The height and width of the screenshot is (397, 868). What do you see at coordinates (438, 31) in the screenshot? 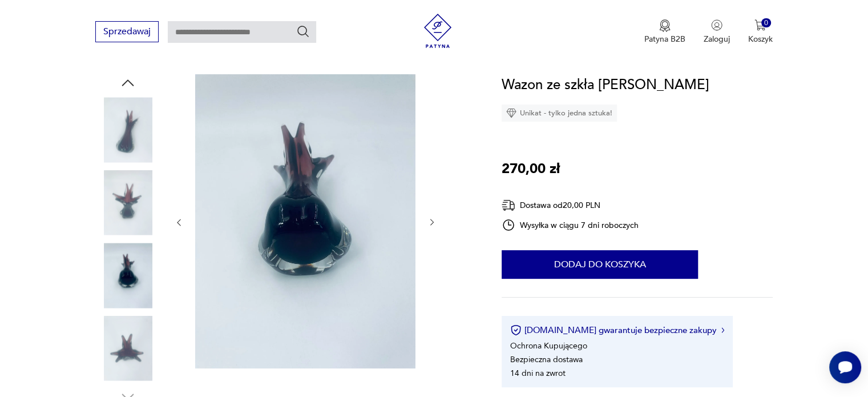
I see `img: Patyna - sklep z meblami i dekoracjami vintage` at bounding box center [438, 31].